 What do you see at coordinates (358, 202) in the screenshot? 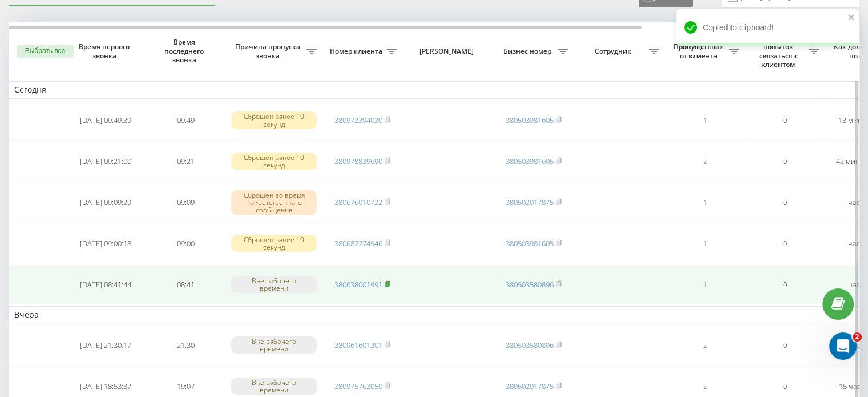
I see `a: 380676010722` at bounding box center [358, 202].